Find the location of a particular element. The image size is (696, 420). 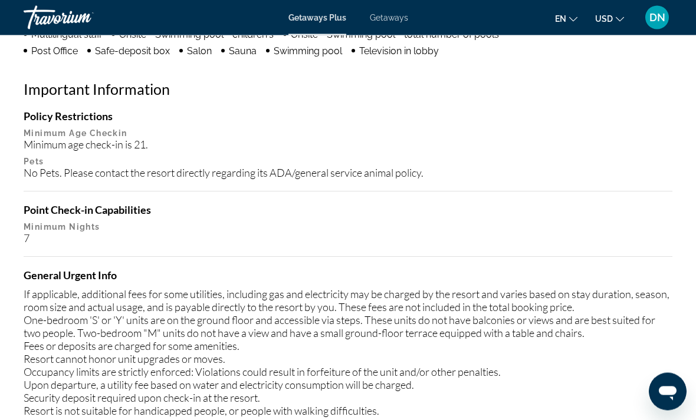

span: Sauna is located at coordinates (242, 51).